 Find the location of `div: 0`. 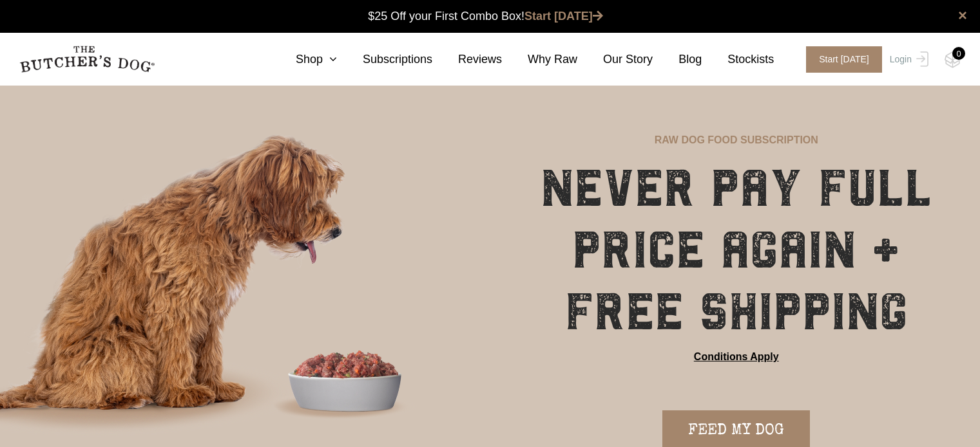

div: 0 is located at coordinates (958, 54).